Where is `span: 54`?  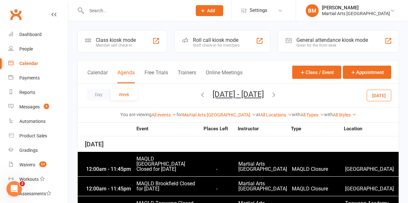
span: 54 is located at coordinates (43, 164).